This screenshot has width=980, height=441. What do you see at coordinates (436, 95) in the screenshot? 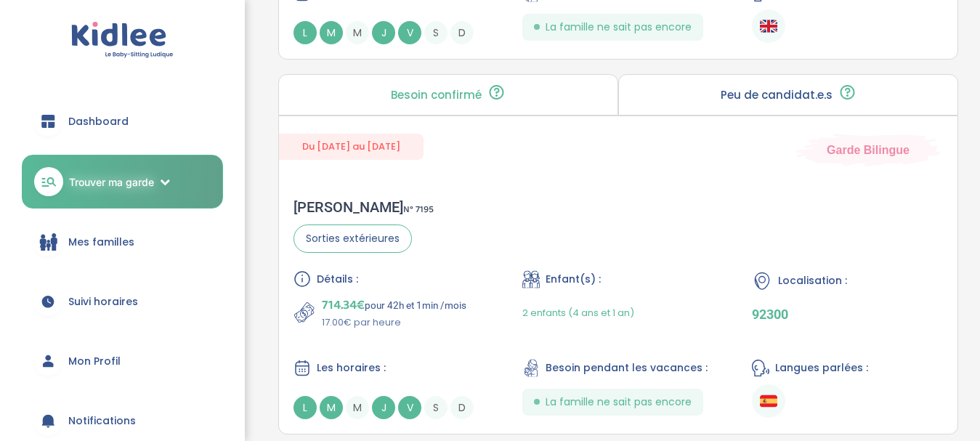
I see `p: Besoin confirmé` at bounding box center [436, 95].